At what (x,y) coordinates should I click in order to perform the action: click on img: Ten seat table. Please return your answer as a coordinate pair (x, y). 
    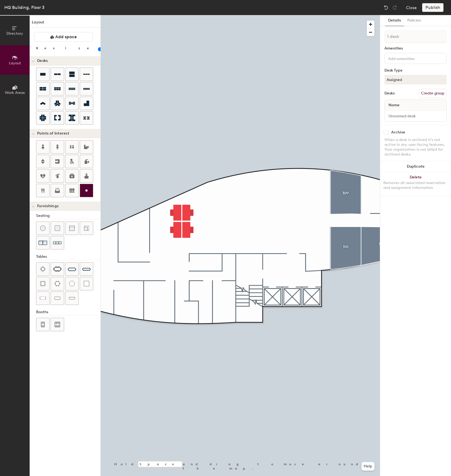
    Looking at the image, I should click on (87, 269).